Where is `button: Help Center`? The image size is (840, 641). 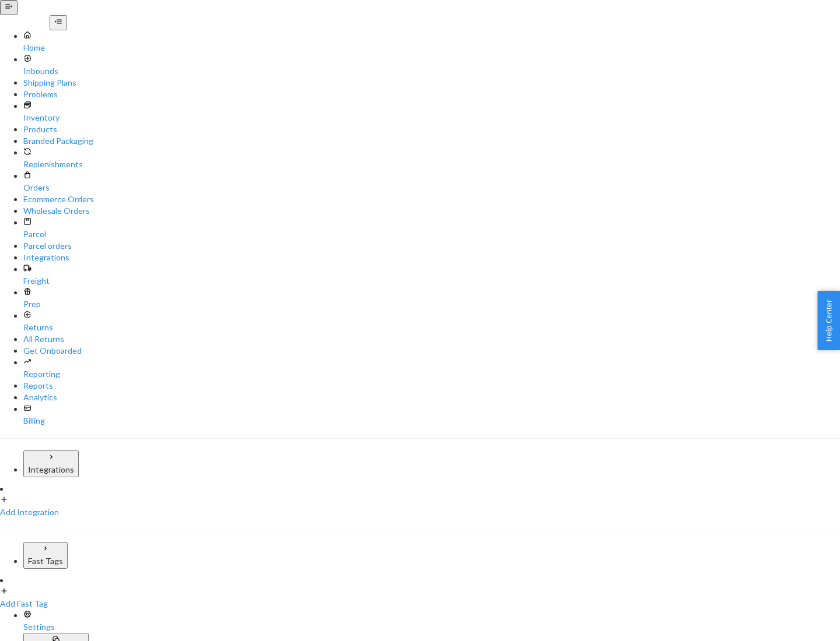 button: Help Center is located at coordinates (829, 320).